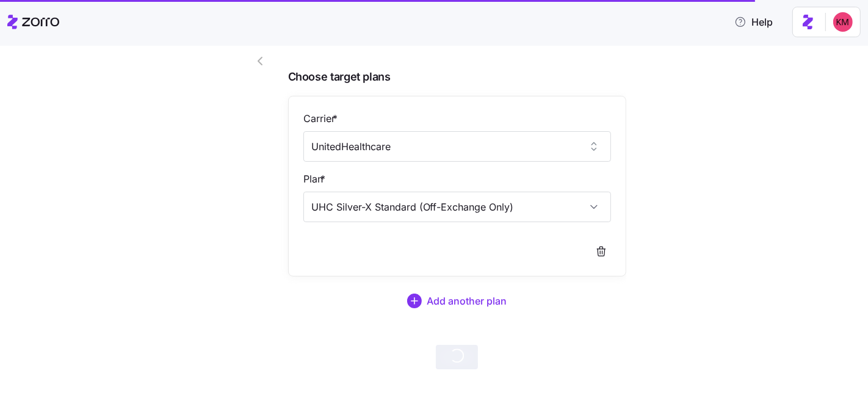 The width and height of the screenshot is (868, 412). What do you see at coordinates (457, 207) in the screenshot?
I see `input: Select a plan` at bounding box center [457, 207].